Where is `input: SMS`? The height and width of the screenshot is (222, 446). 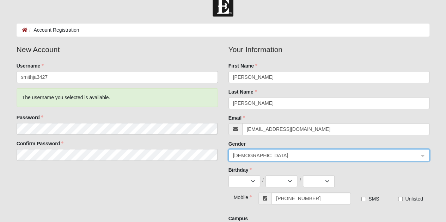
input: SMS is located at coordinates (363, 199).